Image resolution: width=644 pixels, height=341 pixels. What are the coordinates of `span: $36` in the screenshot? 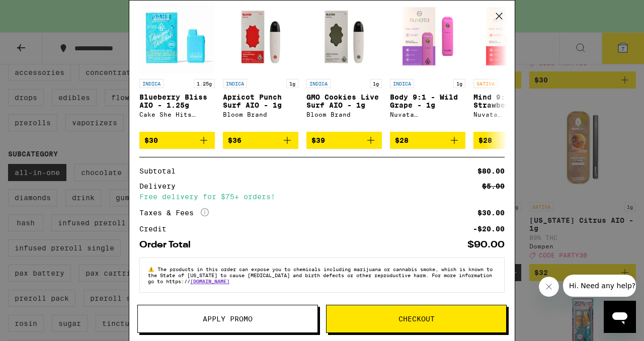 It's located at (234, 140).